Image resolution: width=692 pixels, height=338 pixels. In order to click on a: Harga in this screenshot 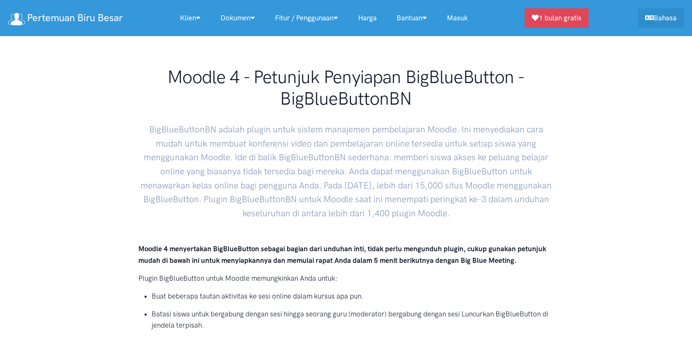, I will do `click(367, 18)`.